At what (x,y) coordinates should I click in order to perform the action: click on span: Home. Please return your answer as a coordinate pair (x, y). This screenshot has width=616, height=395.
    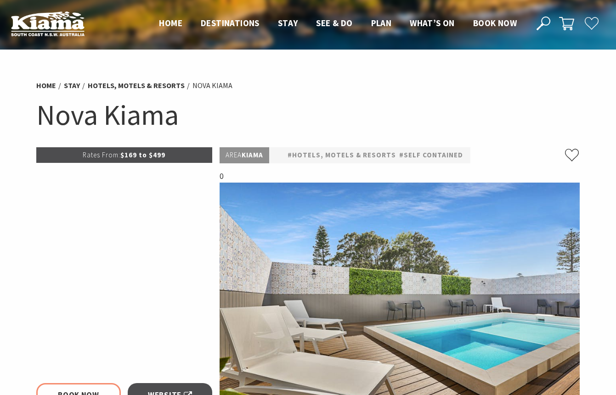
    Looking at the image, I should click on (170, 23).